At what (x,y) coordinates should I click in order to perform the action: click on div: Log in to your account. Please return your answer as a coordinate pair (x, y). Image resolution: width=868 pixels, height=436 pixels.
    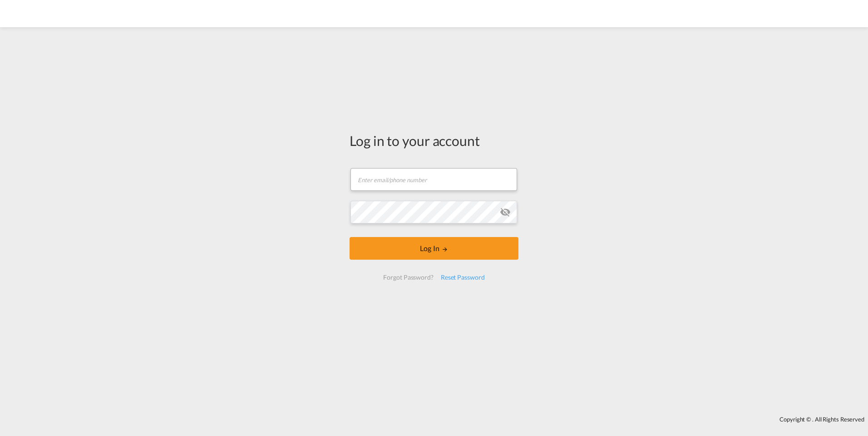
    Looking at the image, I should click on (434, 140).